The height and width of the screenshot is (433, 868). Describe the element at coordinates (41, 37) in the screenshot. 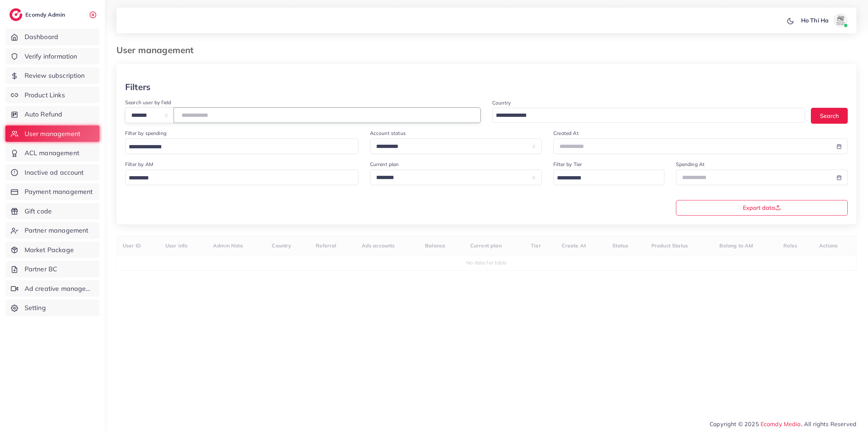

I see `span: Dashboard` at that location.